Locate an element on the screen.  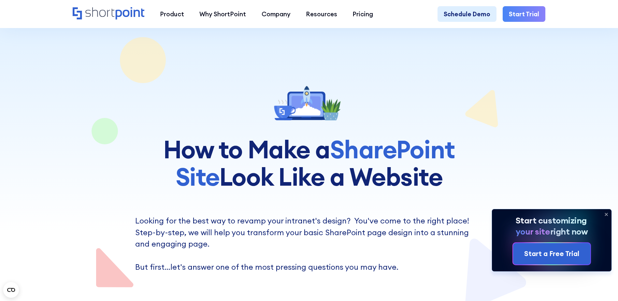
a: Product is located at coordinates (172, 14).